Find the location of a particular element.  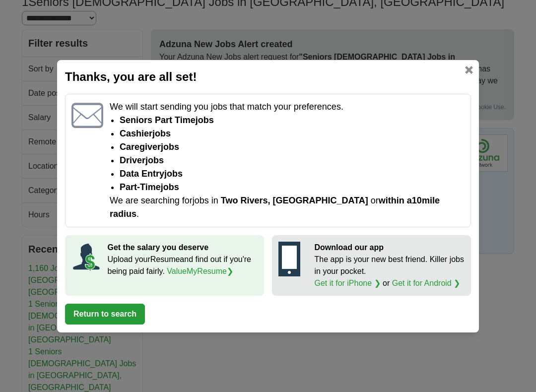

span: within a 10 mile radius is located at coordinates (274, 207).